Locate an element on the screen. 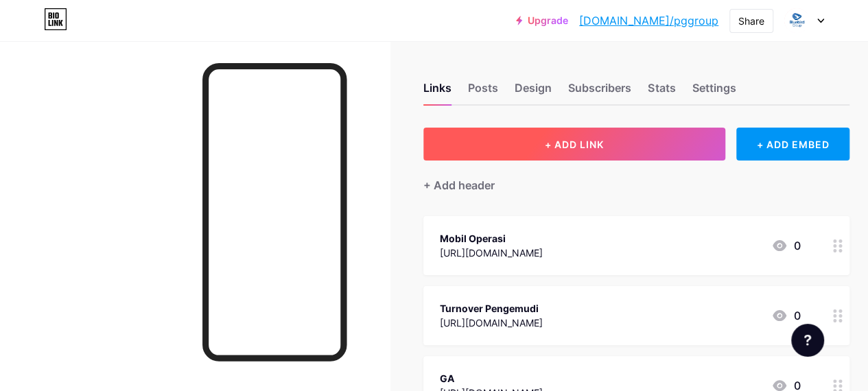 Image resolution: width=868 pixels, height=391 pixels. button: + ADD LINK is located at coordinates (574, 144).